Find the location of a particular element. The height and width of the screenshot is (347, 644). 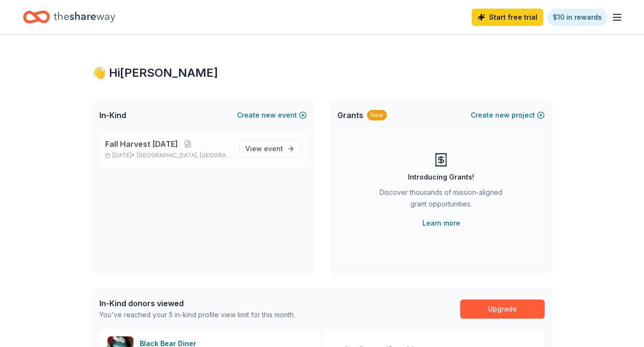

div: Discover thousands of mission-aligned grant opportunities. is located at coordinates (441, 200).